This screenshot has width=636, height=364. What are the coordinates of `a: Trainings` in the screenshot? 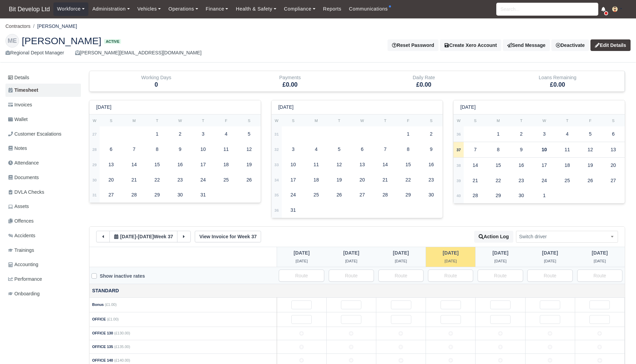 It's located at (43, 250).